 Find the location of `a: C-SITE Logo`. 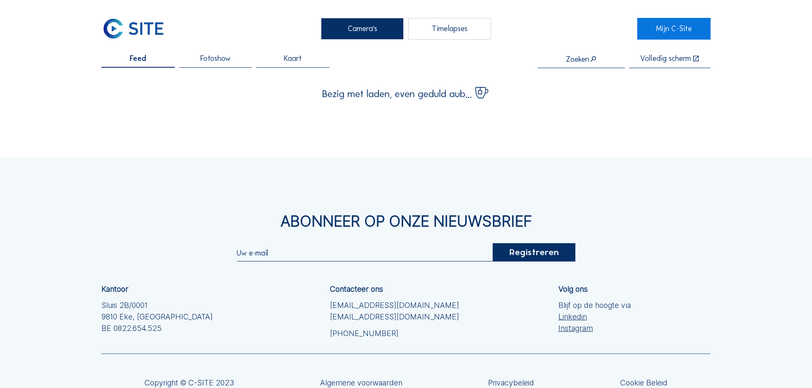

a: C-SITE Logo is located at coordinates (138, 29).